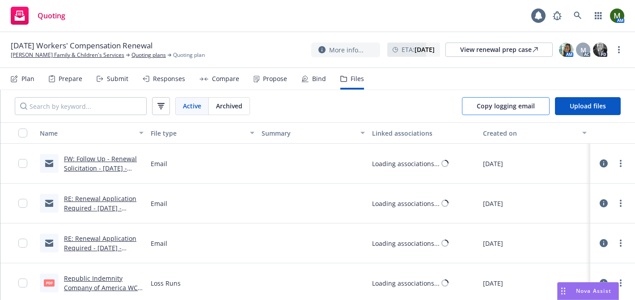 This screenshot has height=300, width=635. Describe the element at coordinates (165, 283) in the screenshot. I see `span: Loss Runs` at that location.